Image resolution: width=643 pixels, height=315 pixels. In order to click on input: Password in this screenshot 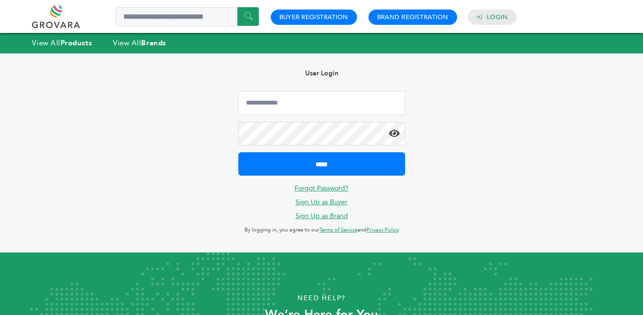, I will do `click(322, 133)`.